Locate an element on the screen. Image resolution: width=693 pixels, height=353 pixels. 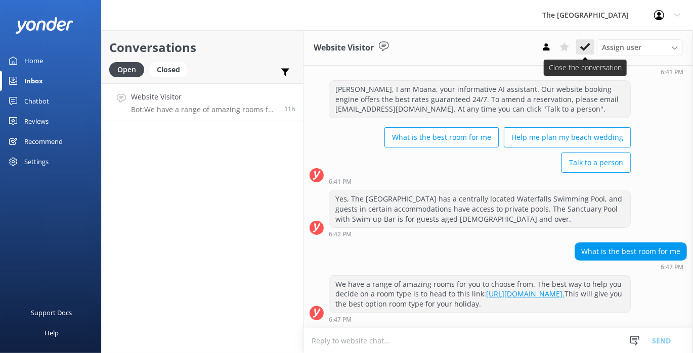
h4: Website Visitor is located at coordinates (204, 97).